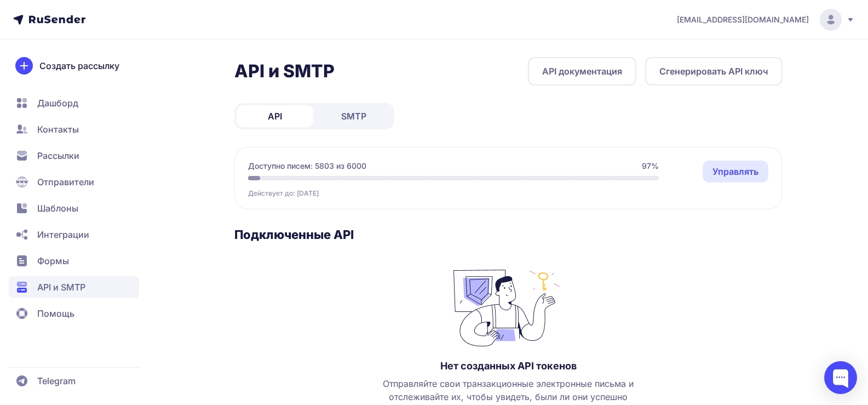  Describe the element at coordinates (275, 116) in the screenshot. I see `span: API` at that location.